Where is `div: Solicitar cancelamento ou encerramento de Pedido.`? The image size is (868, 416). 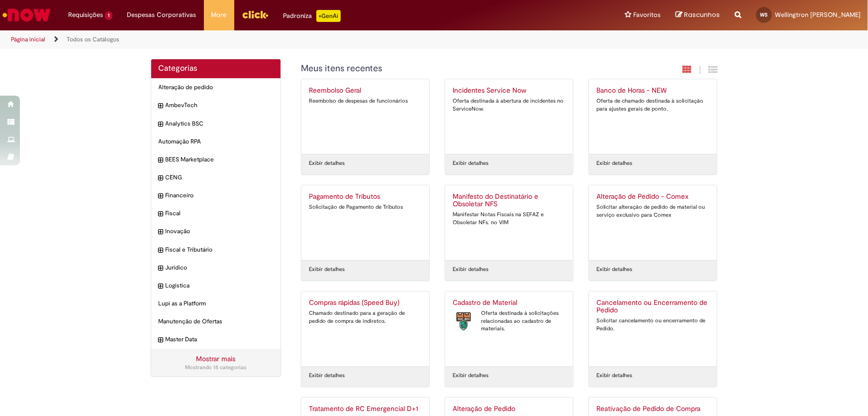
div: Solicitar cancelamento ou encerramento de Pedido. is located at coordinates (653, 324).